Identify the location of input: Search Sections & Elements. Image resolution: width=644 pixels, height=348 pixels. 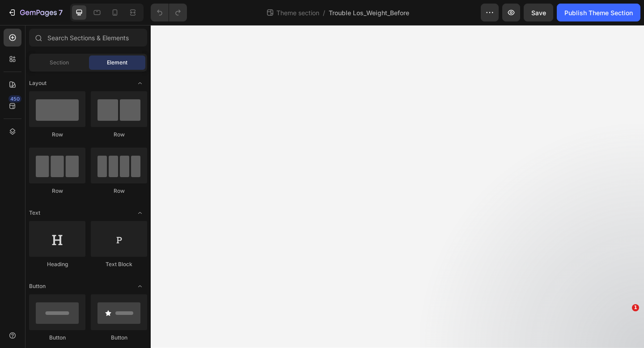
(88, 38).